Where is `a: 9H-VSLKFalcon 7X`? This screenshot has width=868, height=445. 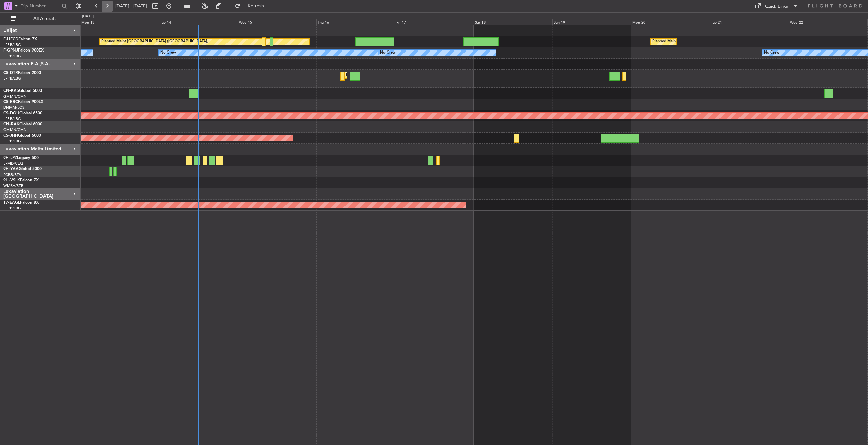 a: 9H-VSLKFalcon 7X is located at coordinates (21, 180).